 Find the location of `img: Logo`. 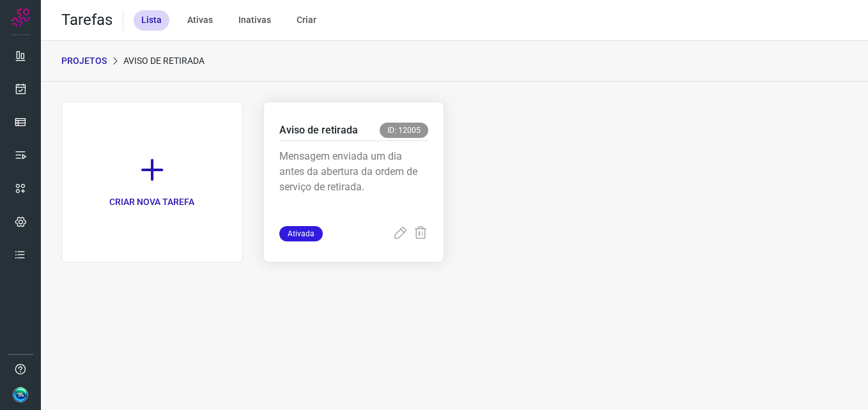

img: Logo is located at coordinates (21, 18).